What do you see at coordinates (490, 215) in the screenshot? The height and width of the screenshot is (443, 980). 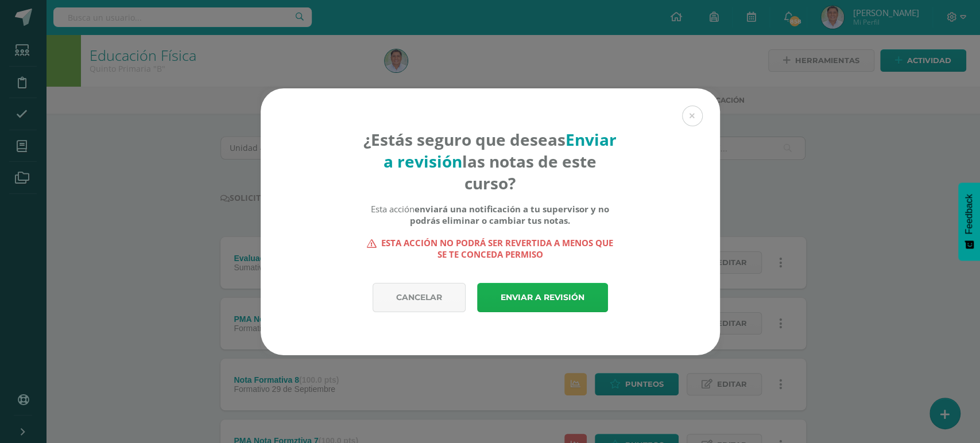 I see `div: Esta acción` at bounding box center [490, 215].